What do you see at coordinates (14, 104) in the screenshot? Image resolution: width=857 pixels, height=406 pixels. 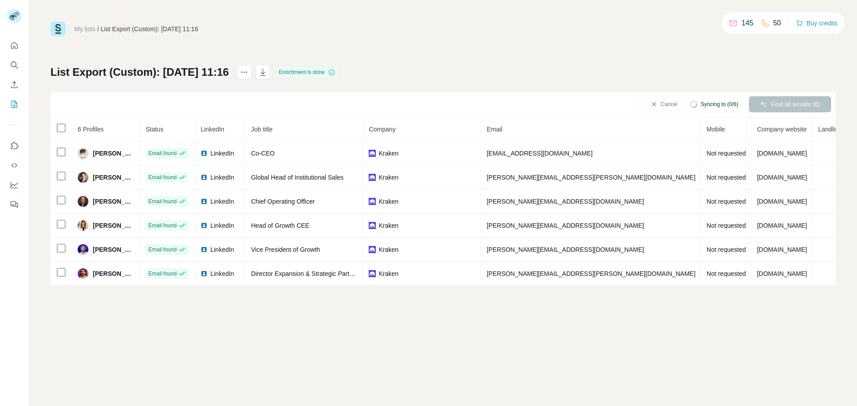 I see `button: My lists` at bounding box center [14, 104].